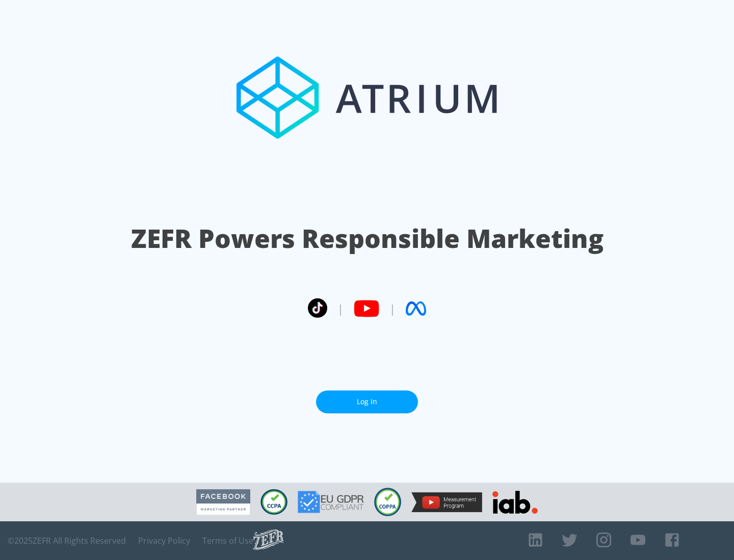 Image resolution: width=734 pixels, height=560 pixels. What do you see at coordinates (274, 502) in the screenshot?
I see `img: CCPA Compliant` at bounding box center [274, 502].